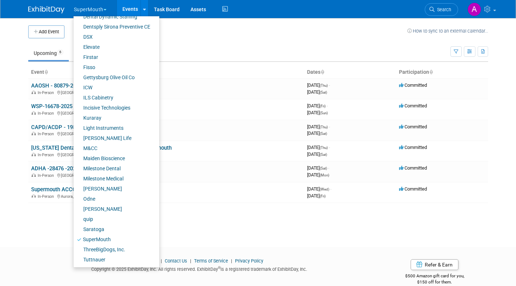 The width and height of the screenshot is (516, 286). What do you see at coordinates (114, 57) in the screenshot?
I see `a: Firstar` at bounding box center [114, 57].